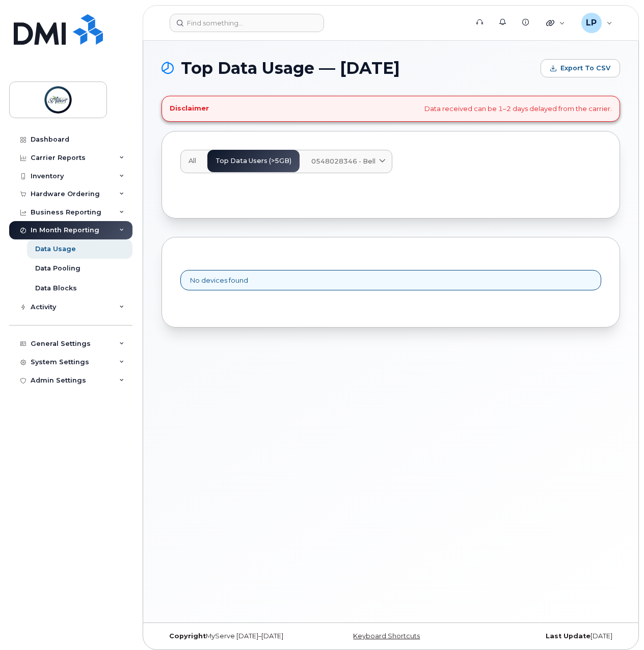  Describe the element at coordinates (347, 162) in the screenshot. I see `a: 0548028346 - Bell` at that location.